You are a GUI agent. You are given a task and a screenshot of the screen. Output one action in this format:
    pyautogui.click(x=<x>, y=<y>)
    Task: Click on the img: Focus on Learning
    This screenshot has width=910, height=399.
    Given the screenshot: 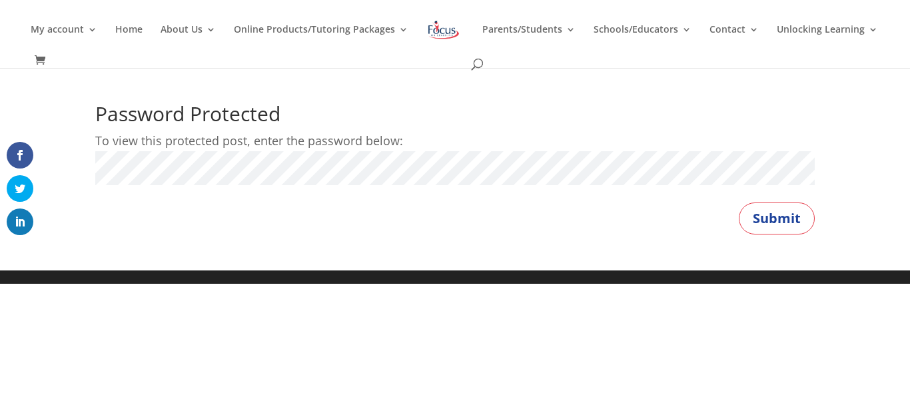 What is the action you would take?
    pyautogui.click(x=444, y=30)
    